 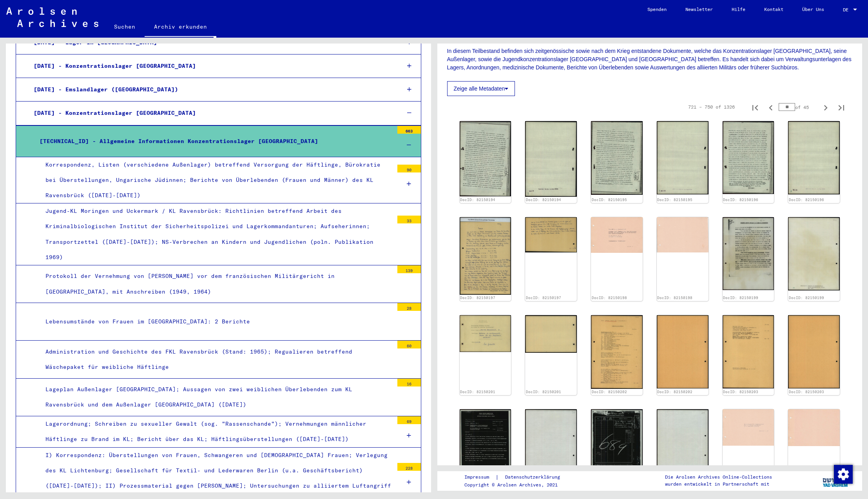 What do you see at coordinates (650, 60) in the screenshot?
I see `p: In diesem Teilbestand befinden sich zeitgenössische sowie nach dem Krieg entstandene Dokumente, w...` at bounding box center [650, 60].